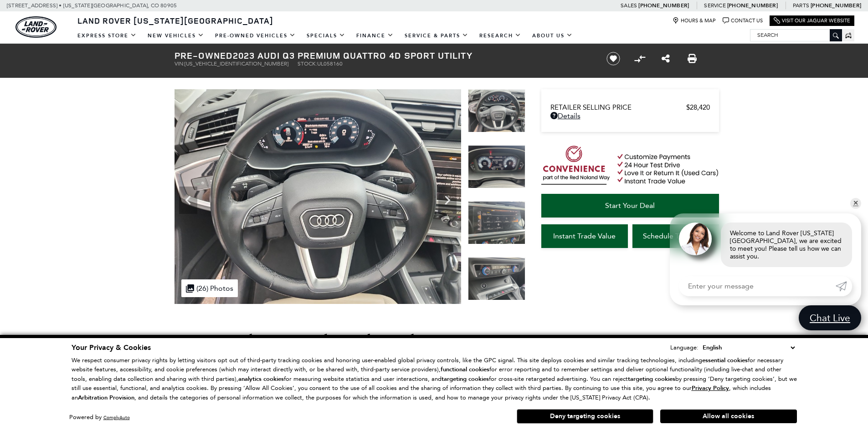 This screenshot has height=430, width=868. Describe the element at coordinates (618, 107) in the screenshot. I see `span: Retailer Selling Price` at that location.